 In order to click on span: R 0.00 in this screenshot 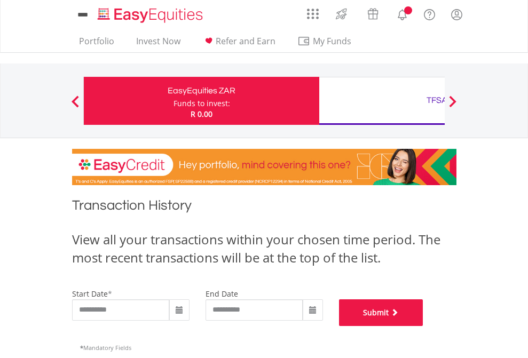, I will do `click(201, 114)`.